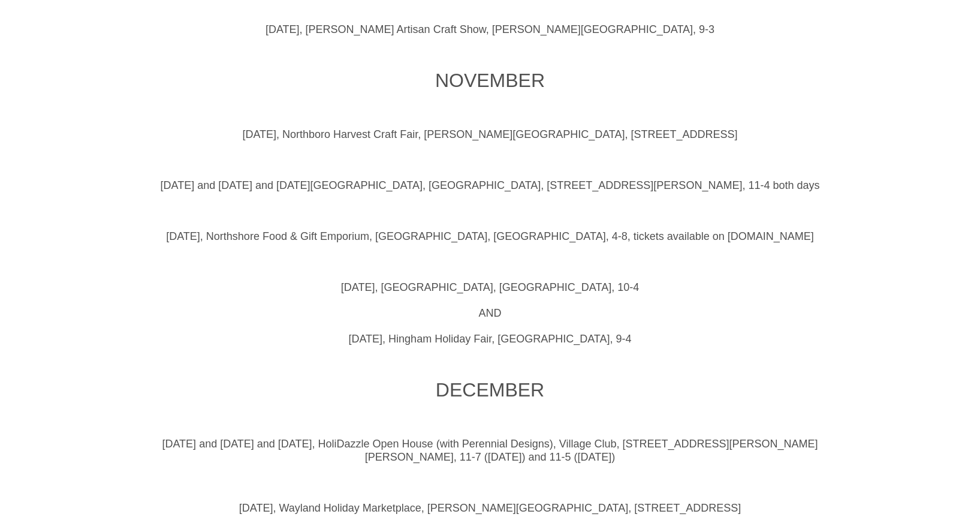 This screenshot has width=980, height=517. What do you see at coordinates (490, 80) in the screenshot?
I see `span: NOVEMBER` at bounding box center [490, 80].